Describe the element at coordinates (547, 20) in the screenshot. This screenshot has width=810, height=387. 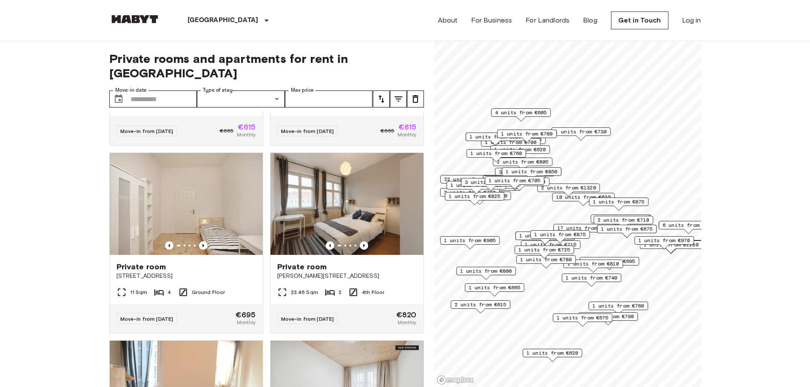
I see `a: For Landlords` at that location.